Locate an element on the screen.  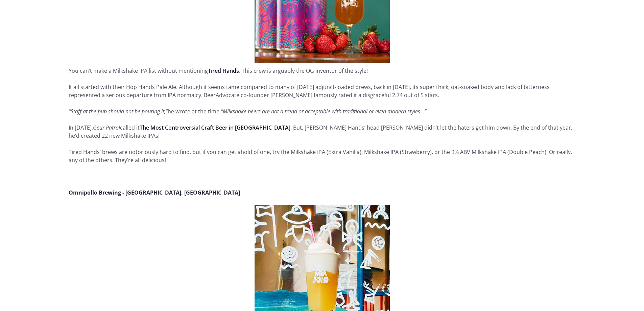
em: “Staff at the pub should not be pouring it,” is located at coordinates (118, 111).